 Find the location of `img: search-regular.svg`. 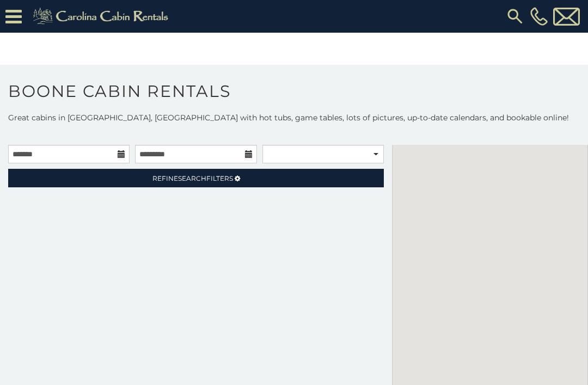

img: search-regular.svg is located at coordinates (515, 16).